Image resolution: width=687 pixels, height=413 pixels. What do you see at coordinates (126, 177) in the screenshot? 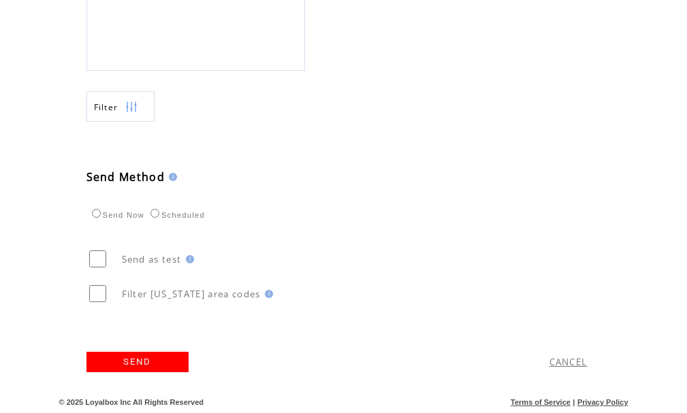
I see `span: Send Method` at bounding box center [126, 177].